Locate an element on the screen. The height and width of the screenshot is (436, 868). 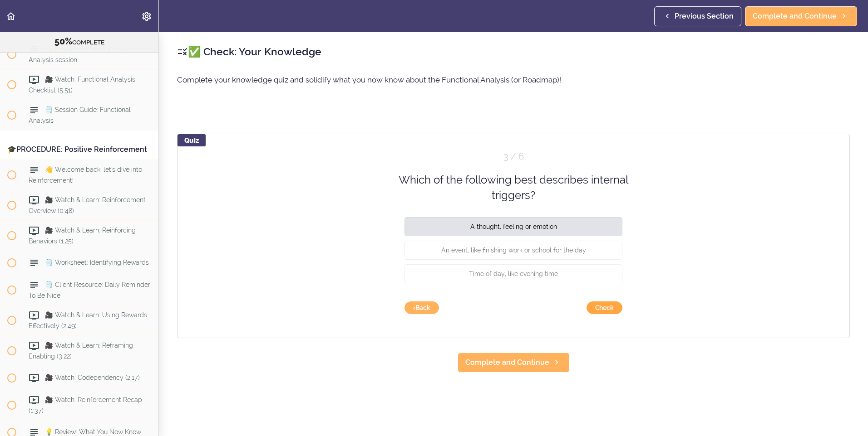
div: Which of the following best describes internal triggers? is located at coordinates (513, 188).